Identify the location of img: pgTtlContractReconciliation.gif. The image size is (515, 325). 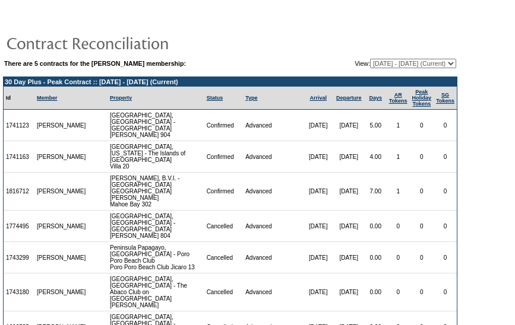
(125, 43).